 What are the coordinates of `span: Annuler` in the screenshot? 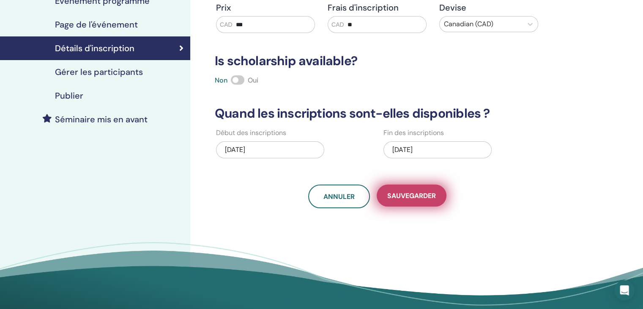 It's located at (339, 196).